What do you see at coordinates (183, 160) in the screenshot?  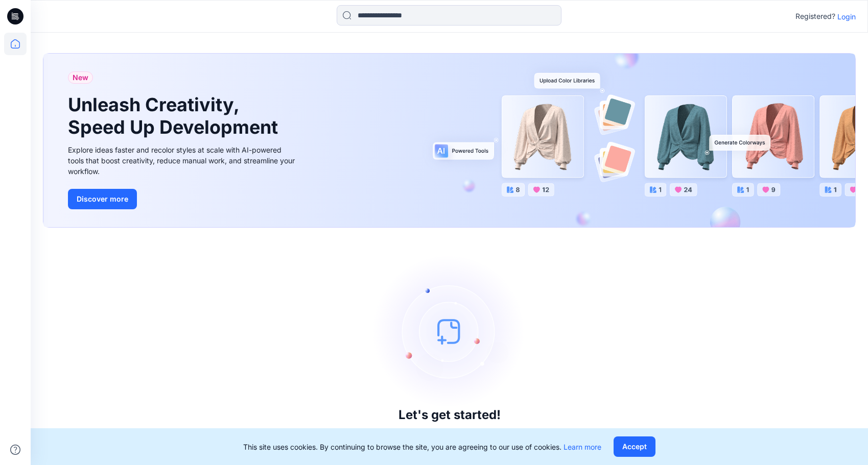 I see `div: Explore ideas faster and recolor styles at scale with AI-powered tools that boost creativity, red...` at bounding box center [183, 160].